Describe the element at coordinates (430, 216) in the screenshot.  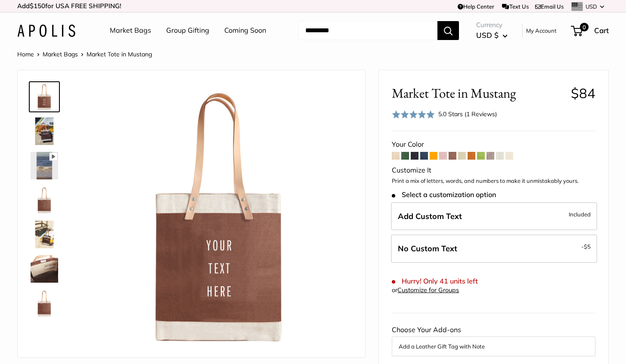
I see `span: Add Custom Text` at that location.